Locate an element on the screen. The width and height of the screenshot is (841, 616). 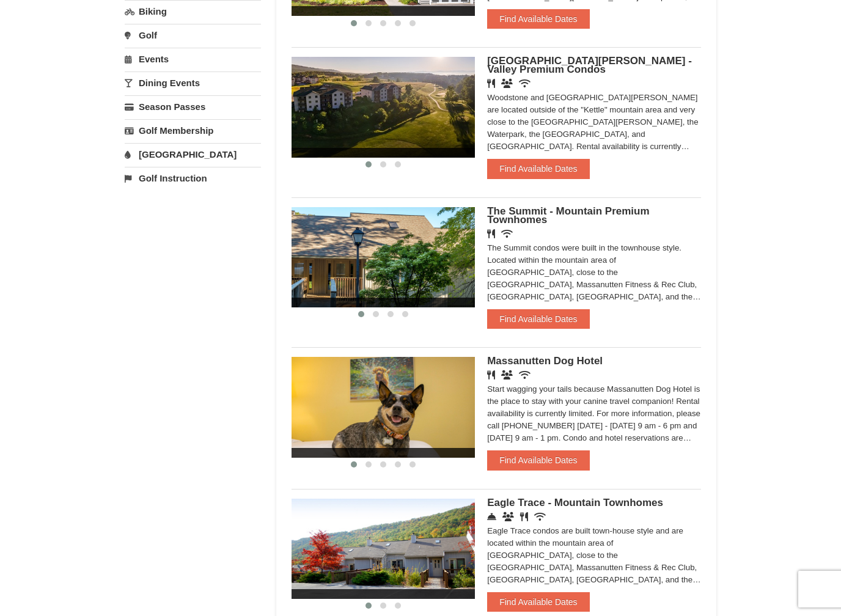
a: Events is located at coordinates (193, 58).